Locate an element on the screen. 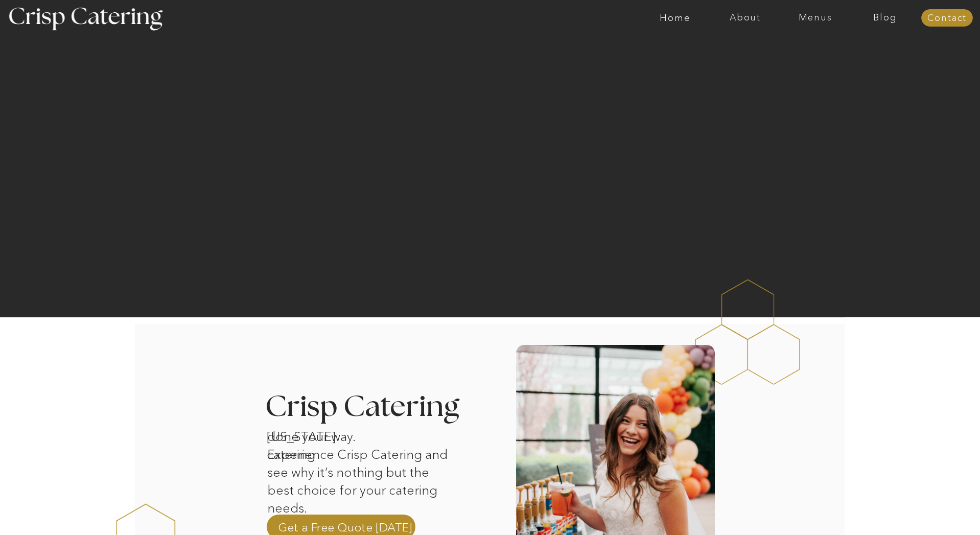 The height and width of the screenshot is (535, 980). a: Menus is located at coordinates (815, 18).